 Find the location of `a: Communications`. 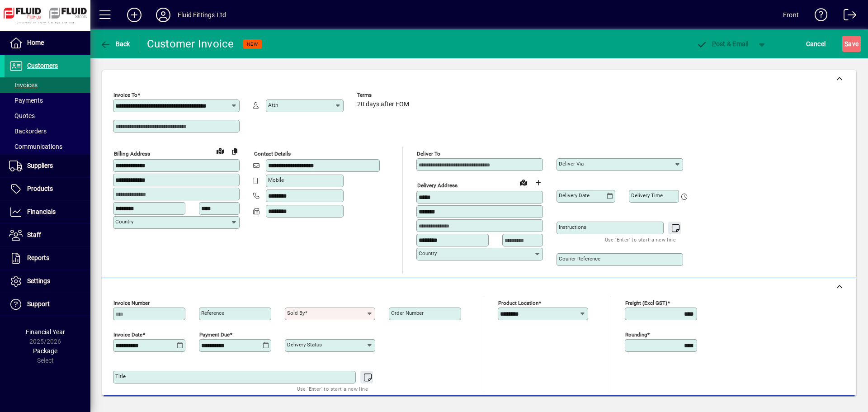

a: Communications is located at coordinates (47, 147).